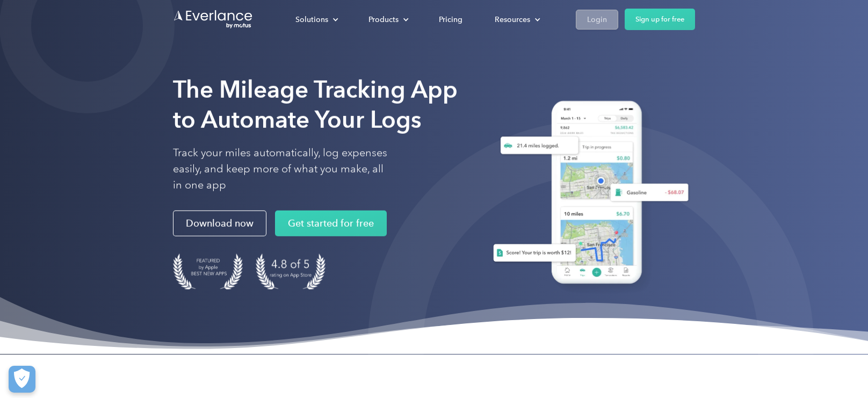 This screenshot has height=398, width=868. What do you see at coordinates (290, 271) in the screenshot?
I see `img: 4.9 out of 5 stars on the app store` at bounding box center [290, 271].